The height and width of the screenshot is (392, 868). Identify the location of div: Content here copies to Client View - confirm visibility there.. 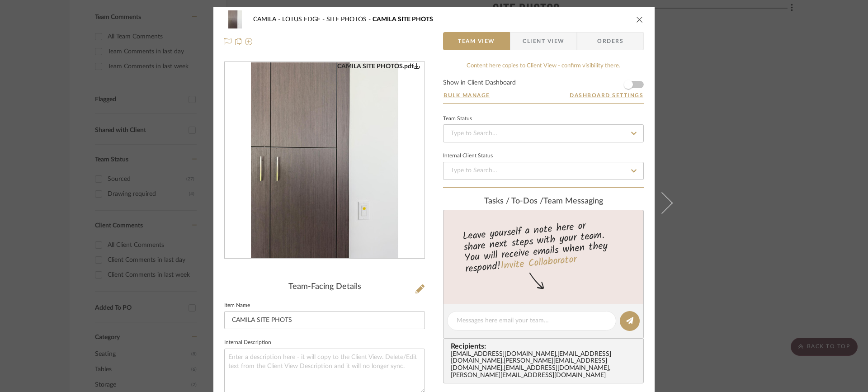
(543, 66).